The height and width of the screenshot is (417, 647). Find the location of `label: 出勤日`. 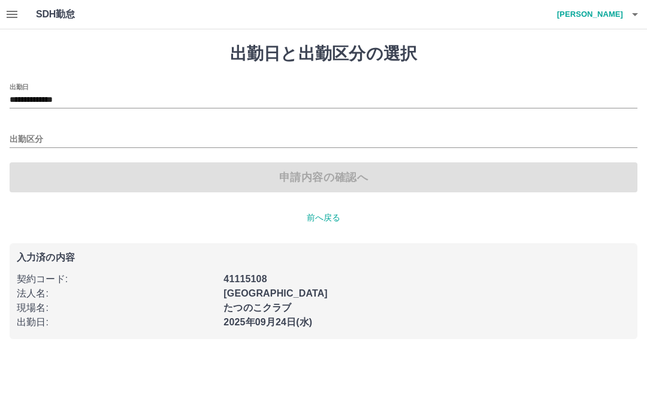

label: 出勤日 is located at coordinates (19, 86).